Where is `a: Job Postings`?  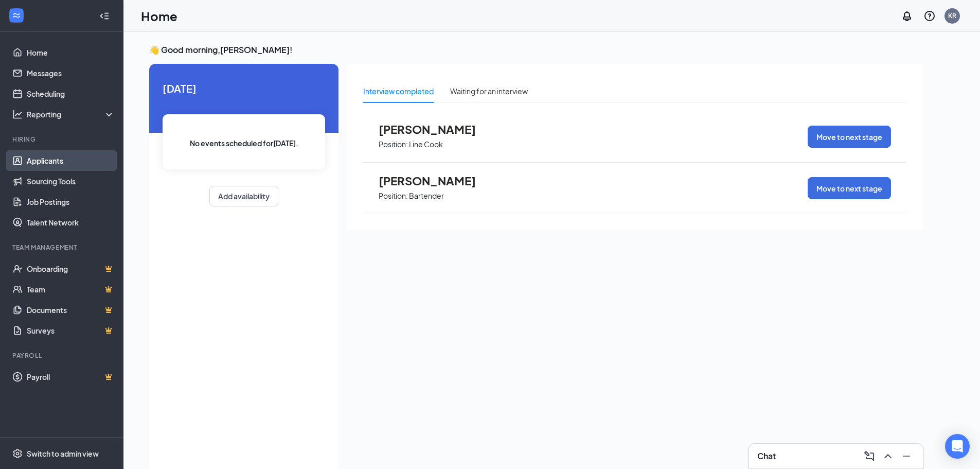
a: Job Postings is located at coordinates (70, 202).